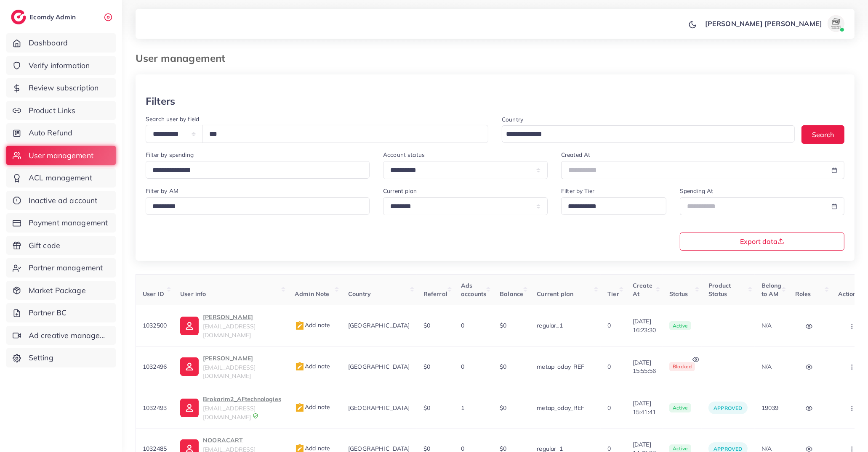  Describe the element at coordinates (61, 133) in the screenshot. I see `a: Auto Refund` at that location.